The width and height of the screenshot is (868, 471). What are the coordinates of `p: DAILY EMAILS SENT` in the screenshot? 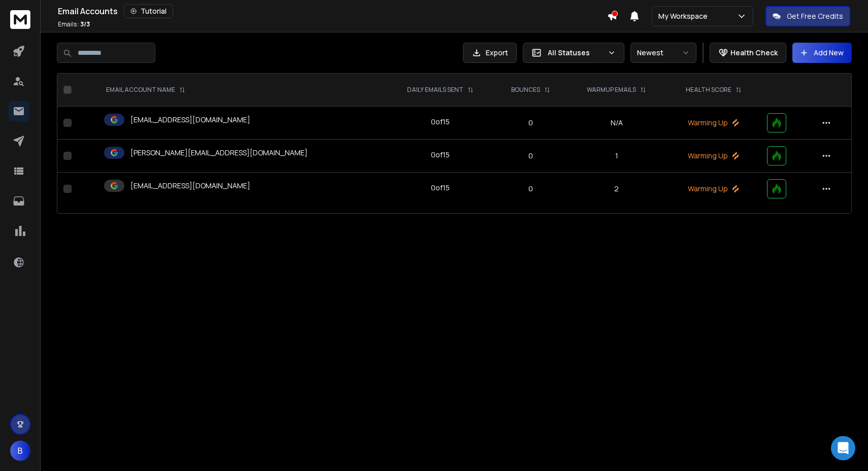 It's located at (435, 90).